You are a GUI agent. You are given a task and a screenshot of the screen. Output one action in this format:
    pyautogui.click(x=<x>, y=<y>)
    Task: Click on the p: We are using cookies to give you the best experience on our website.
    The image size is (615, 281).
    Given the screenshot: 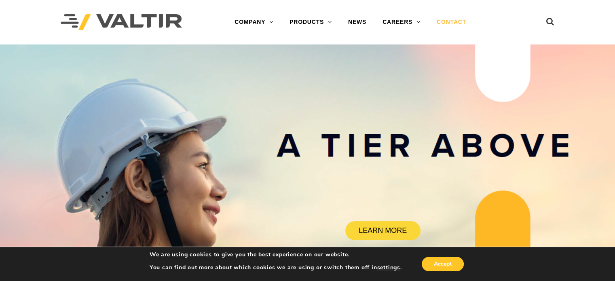 What is the action you would take?
    pyautogui.click(x=276, y=255)
    